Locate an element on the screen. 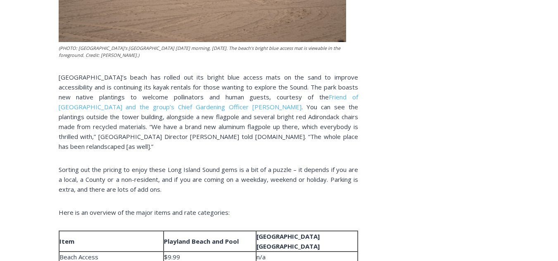  strong: Playland Beach and Pool is located at coordinates (201, 241).